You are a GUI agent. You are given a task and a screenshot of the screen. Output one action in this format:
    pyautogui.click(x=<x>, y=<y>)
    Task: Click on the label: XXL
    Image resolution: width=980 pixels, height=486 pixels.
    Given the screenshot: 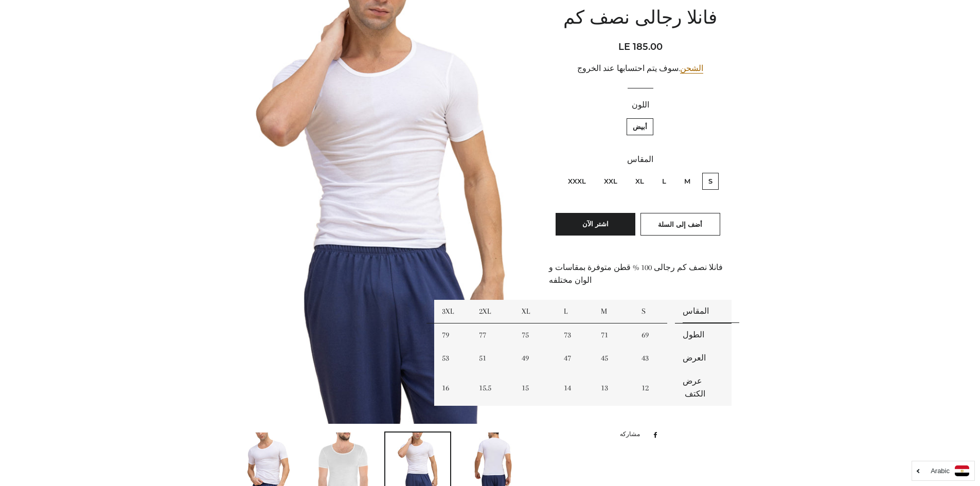 What is the action you would take?
    pyautogui.click(x=610, y=181)
    